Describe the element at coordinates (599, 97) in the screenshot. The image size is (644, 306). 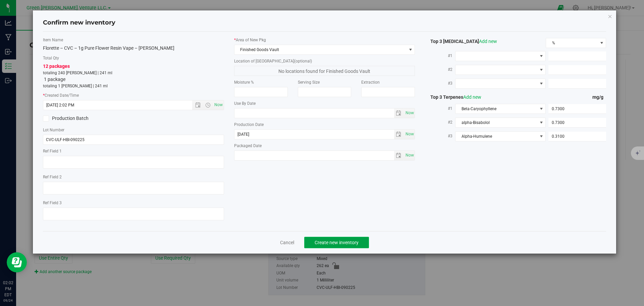
I see `span: mg/g` at that location.